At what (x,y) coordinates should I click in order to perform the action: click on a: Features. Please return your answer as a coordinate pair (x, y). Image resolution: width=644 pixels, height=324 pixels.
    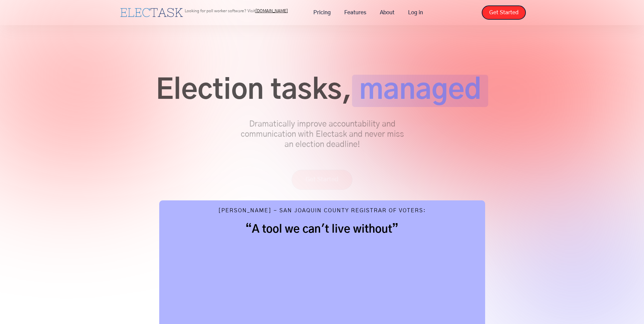
    Looking at the image, I should click on (355, 13).